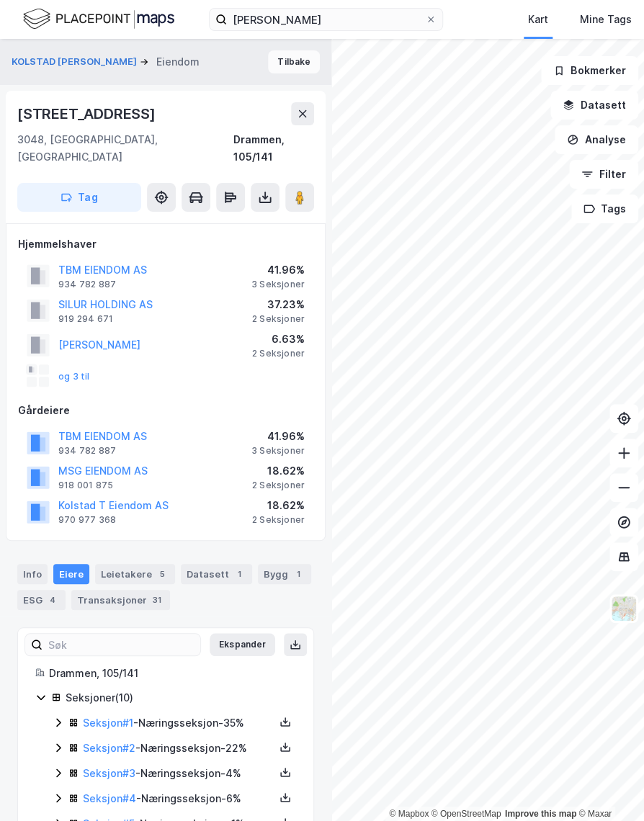 The width and height of the screenshot is (644, 821). What do you see at coordinates (157, 600) in the screenshot?
I see `div: 31` at bounding box center [157, 600].